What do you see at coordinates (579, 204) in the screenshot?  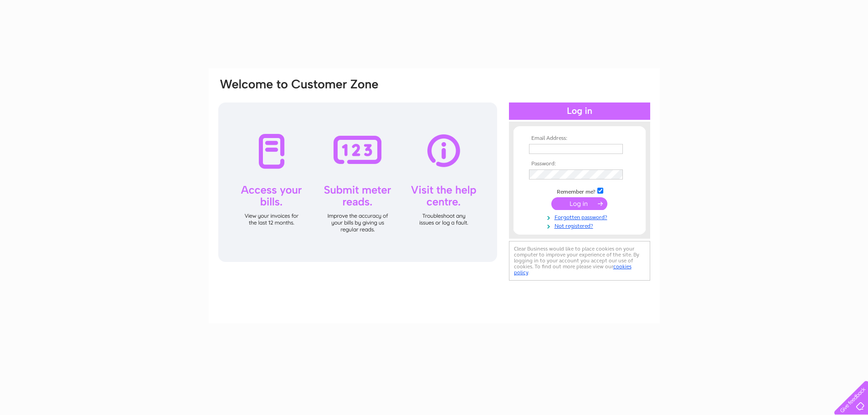 I see `input: Submit` at bounding box center [579, 204].